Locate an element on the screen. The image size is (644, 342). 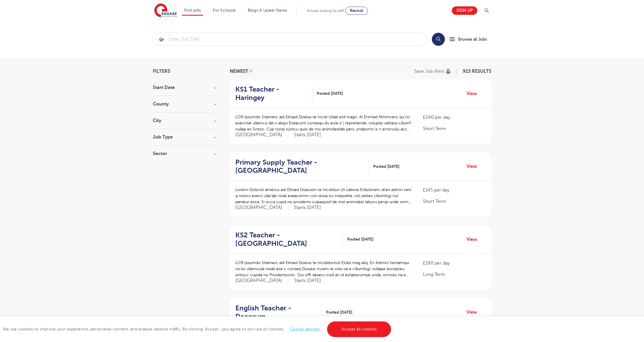
span: Recruit is located at coordinates (357, 10).